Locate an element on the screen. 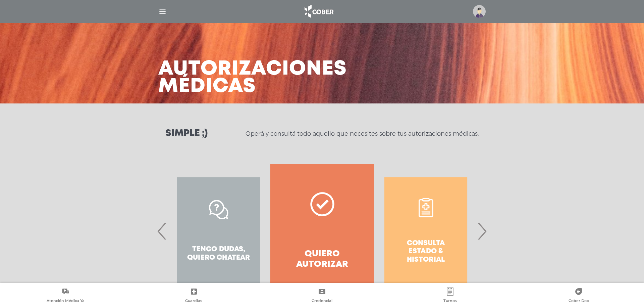 The height and width of the screenshot is (306, 644). img: Cober_menu-lines-white.svg is located at coordinates (162, 11).